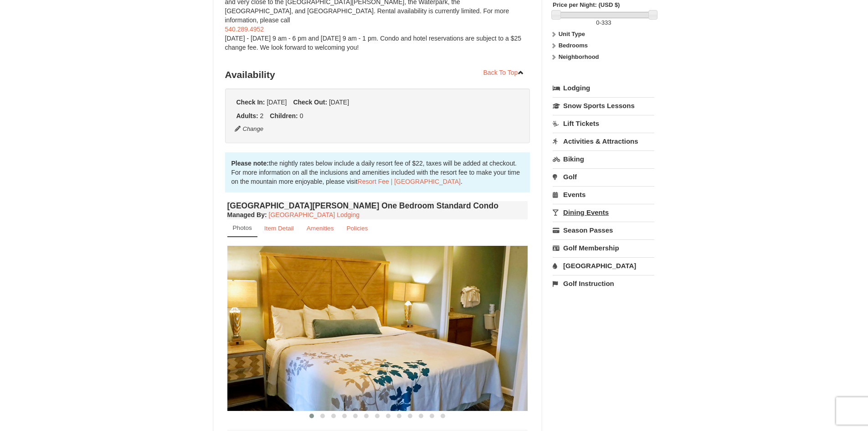 The width and height of the screenshot is (868, 431). Describe the element at coordinates (603, 247) in the screenshot. I see `a: Golf Membership` at that location.